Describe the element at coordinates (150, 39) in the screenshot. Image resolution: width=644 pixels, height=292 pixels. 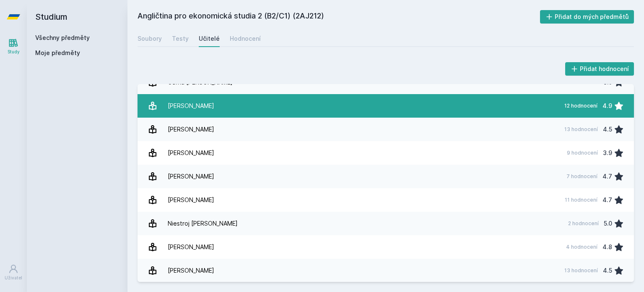
I see `a: Soubory` at that location.